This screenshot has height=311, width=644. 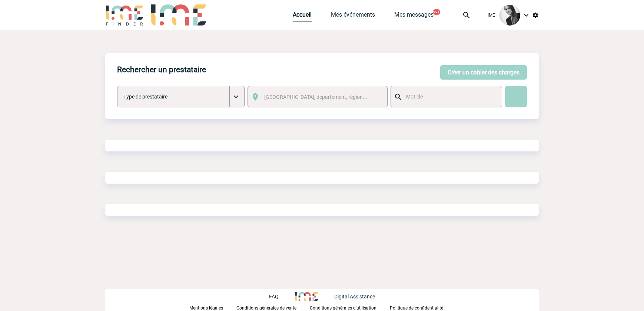 I want to click on img: http://www.idealmeetingsevents.fr/, so click(x=307, y=297).